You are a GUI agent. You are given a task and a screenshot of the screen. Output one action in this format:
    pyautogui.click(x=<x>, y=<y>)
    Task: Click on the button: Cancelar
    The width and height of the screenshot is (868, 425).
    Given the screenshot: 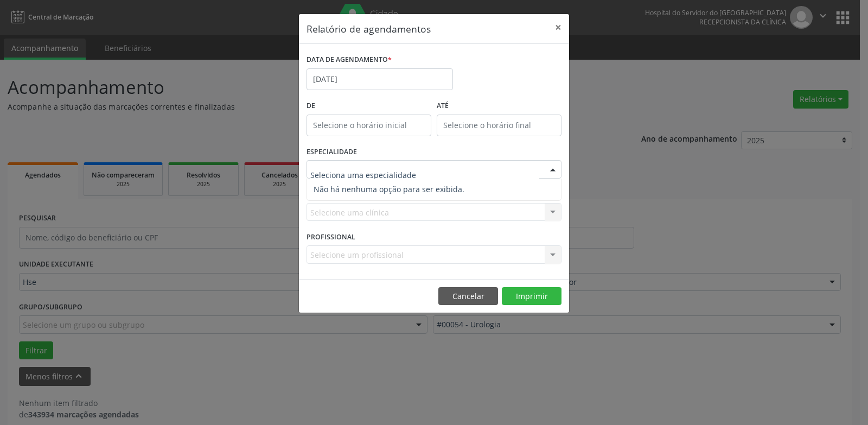 What is the action you would take?
    pyautogui.click(x=468, y=296)
    